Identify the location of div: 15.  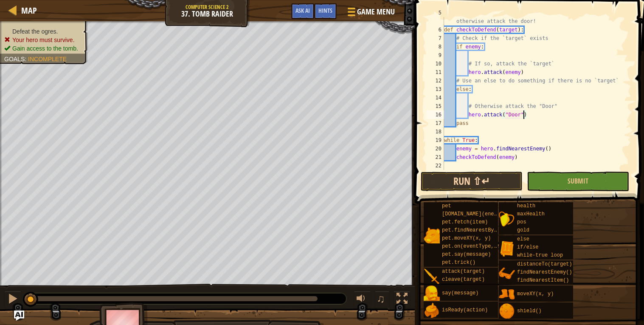
(435, 106).